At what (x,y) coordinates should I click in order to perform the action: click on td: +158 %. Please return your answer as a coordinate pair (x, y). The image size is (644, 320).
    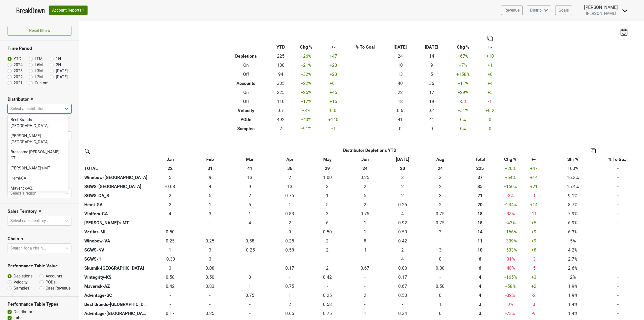
    Looking at the image, I should click on (463, 74).